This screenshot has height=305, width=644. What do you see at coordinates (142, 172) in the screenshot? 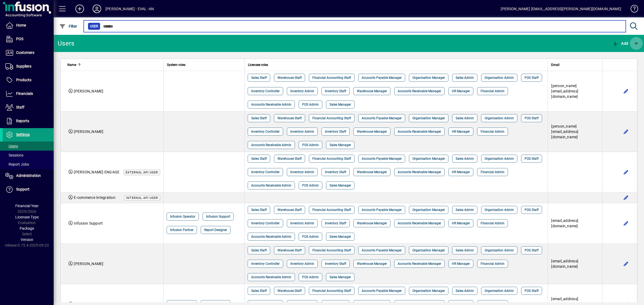
I see `span: External API user` at bounding box center [142, 172].